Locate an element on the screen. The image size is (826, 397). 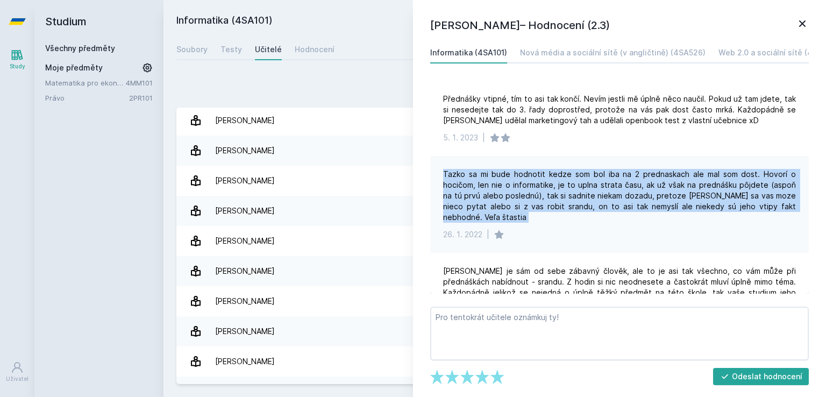
a: Uživatel is located at coordinates (17, 372).